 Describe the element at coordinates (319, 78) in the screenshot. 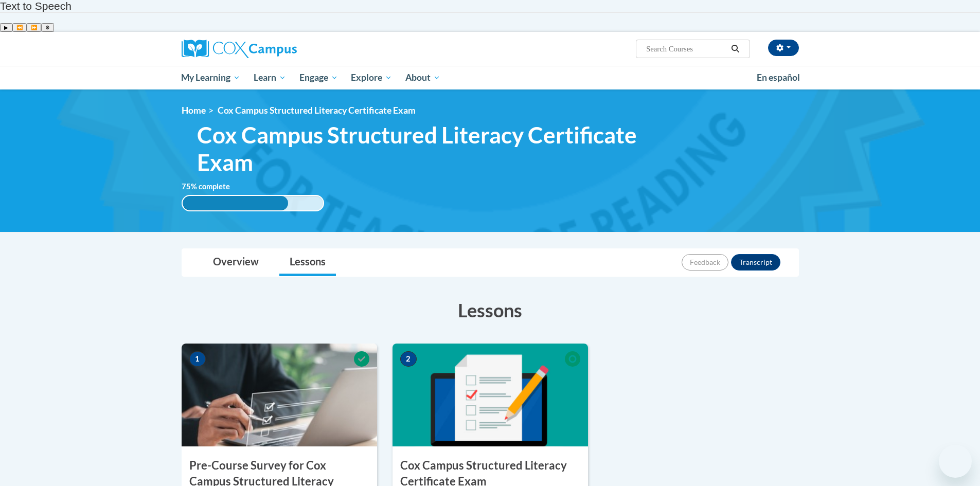

I see `span: Engage` at that location.